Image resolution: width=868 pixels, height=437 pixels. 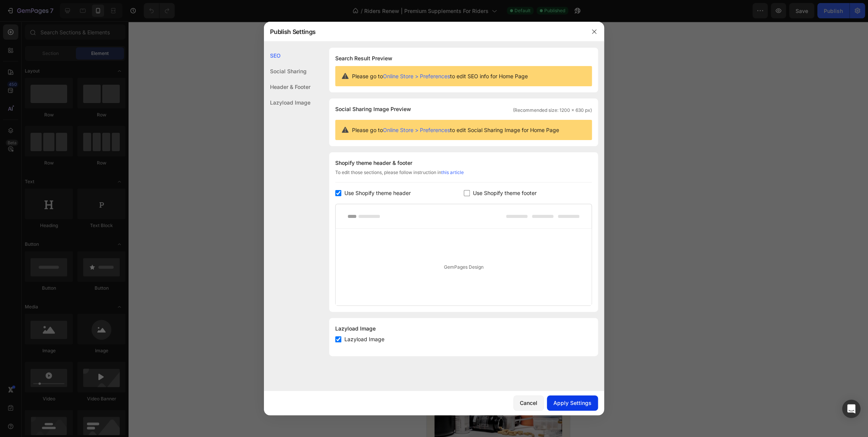 What do you see at coordinates (373, 109) in the screenshot?
I see `span: Social Sharing Image Preview` at bounding box center [373, 109].